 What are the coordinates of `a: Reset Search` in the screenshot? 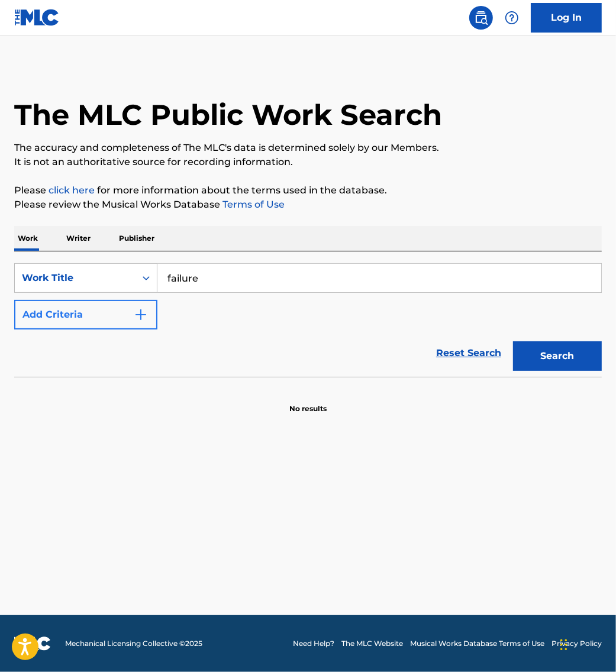 It's located at (469, 353).